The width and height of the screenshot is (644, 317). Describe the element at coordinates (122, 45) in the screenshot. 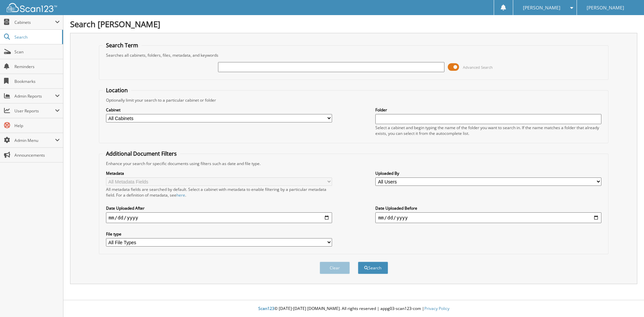

I see `legend: Search Term` at that location.